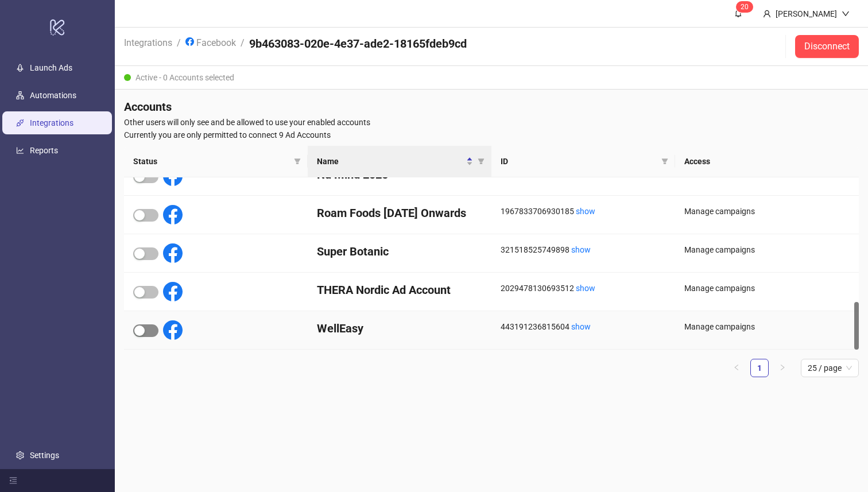  I want to click on div: Page Size, so click(830, 368).